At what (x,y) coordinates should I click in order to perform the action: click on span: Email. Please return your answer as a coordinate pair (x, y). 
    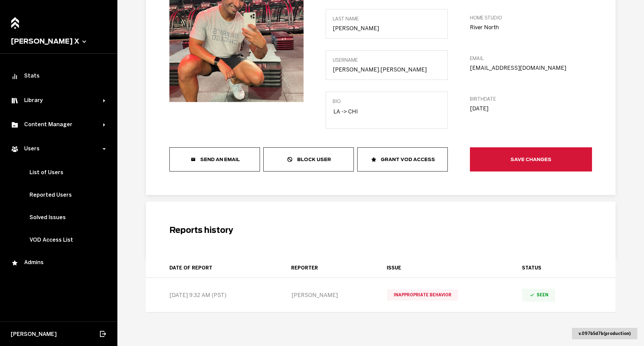
    Looking at the image, I should click on (531, 58).